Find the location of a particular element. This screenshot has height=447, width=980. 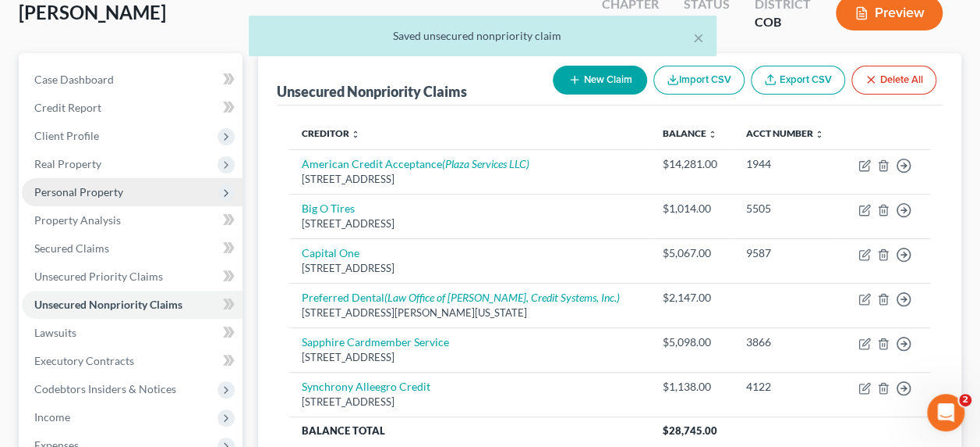

div: 9587 is located at coordinates (787, 253).